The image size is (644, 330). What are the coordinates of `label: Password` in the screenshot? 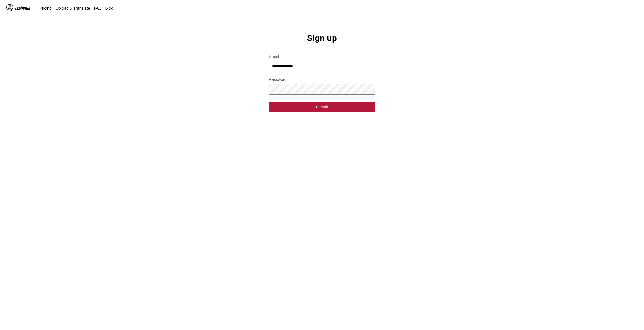 It's located at (322, 80).